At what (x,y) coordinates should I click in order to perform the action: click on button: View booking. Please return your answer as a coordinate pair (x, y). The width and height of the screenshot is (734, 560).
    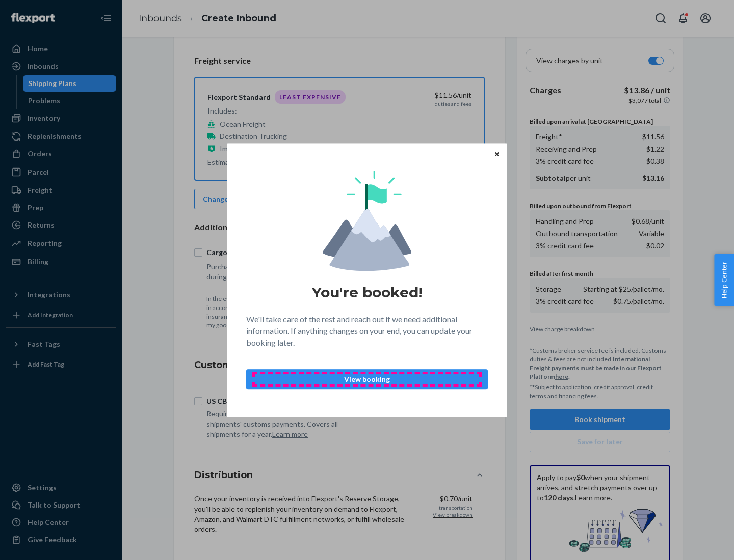
    Looking at the image, I should click on (367, 380).